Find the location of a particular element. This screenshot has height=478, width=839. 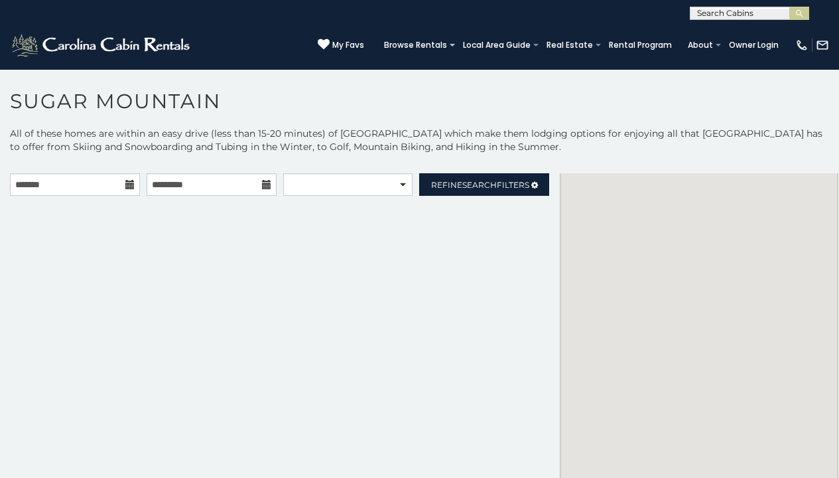

span: Search is located at coordinates (480, 184).